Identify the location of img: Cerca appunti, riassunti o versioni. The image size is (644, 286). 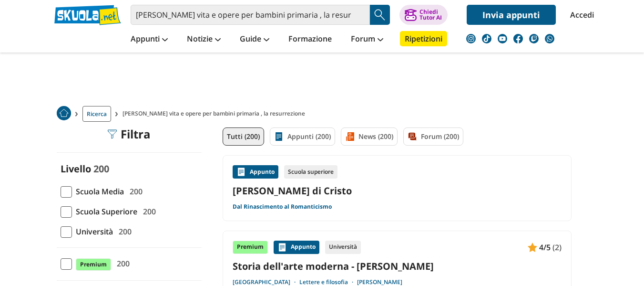
(379, 15).